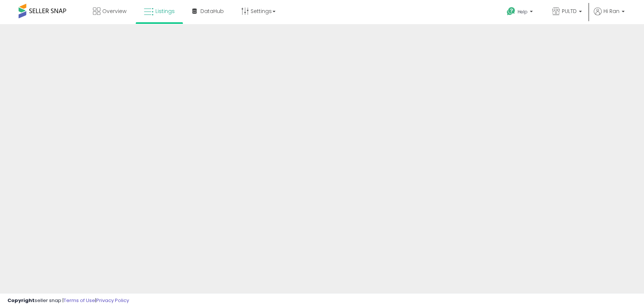 This screenshot has width=644, height=308. What do you see at coordinates (21, 300) in the screenshot?
I see `strong: Copyright` at bounding box center [21, 300].